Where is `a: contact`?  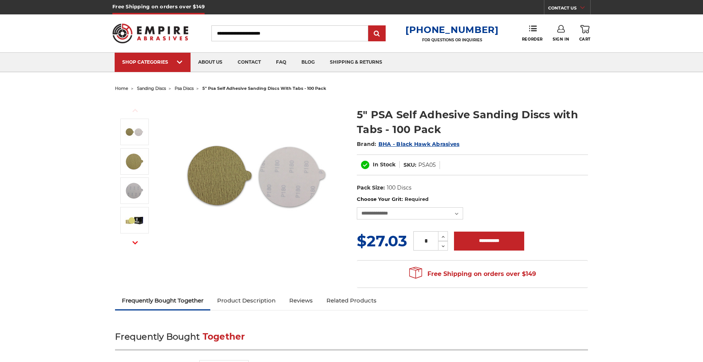
a: contact is located at coordinates (249, 62).